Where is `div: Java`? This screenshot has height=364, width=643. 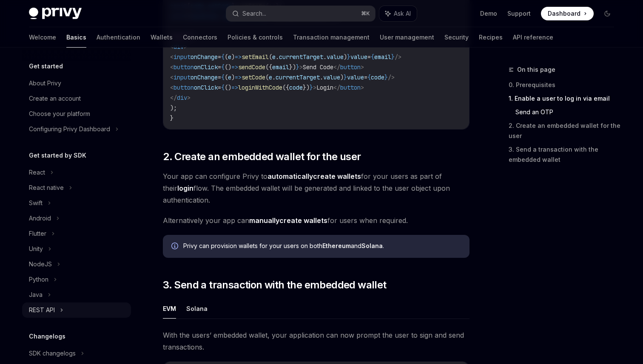 div: Java is located at coordinates (35, 295).